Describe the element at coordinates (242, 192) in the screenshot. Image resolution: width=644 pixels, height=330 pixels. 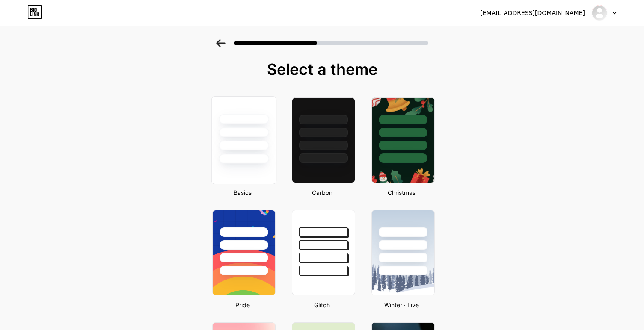
I see `div: Basics` at that location.